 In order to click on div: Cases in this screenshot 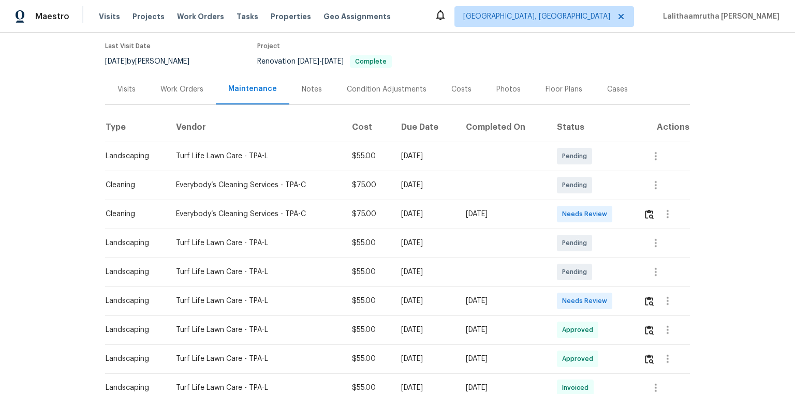, I will do `click(618, 90)`.